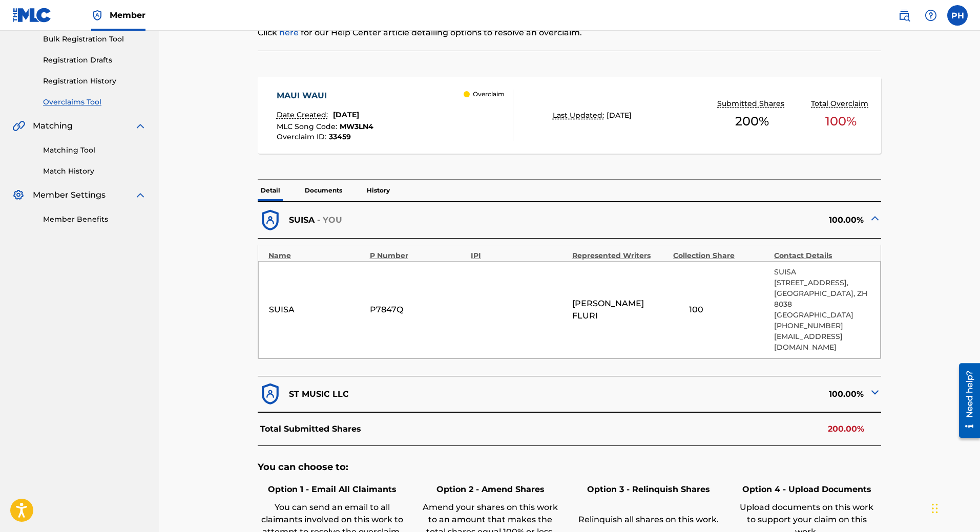 The width and height of the screenshot is (980, 532). What do you see at coordinates (95, 150) in the screenshot?
I see `a: Matching Tool` at bounding box center [95, 150].